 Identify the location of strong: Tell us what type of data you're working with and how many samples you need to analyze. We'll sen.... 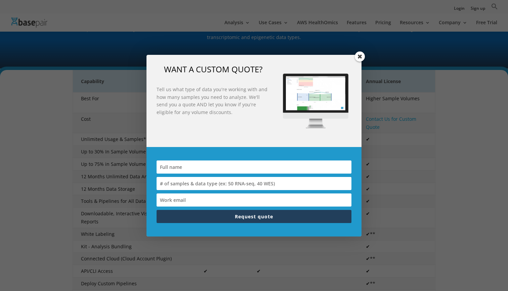
(212, 101).